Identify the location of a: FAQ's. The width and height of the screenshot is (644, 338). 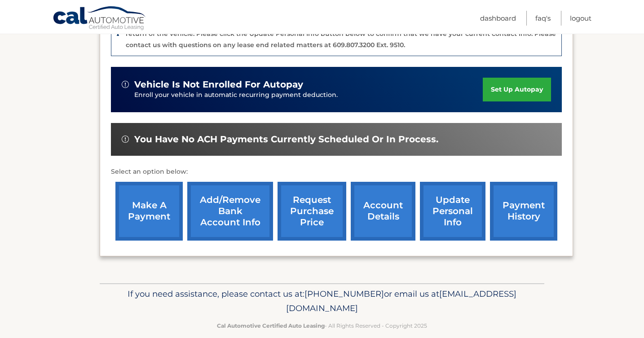
(543, 18).